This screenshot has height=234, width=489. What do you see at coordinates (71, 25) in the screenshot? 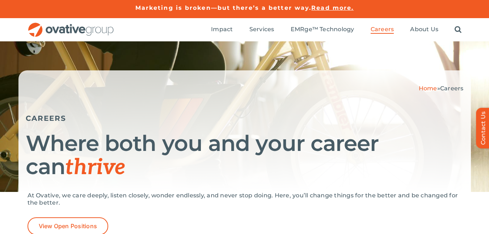
I see `a: OG_Full_horizontal_RGB` at bounding box center [71, 25].